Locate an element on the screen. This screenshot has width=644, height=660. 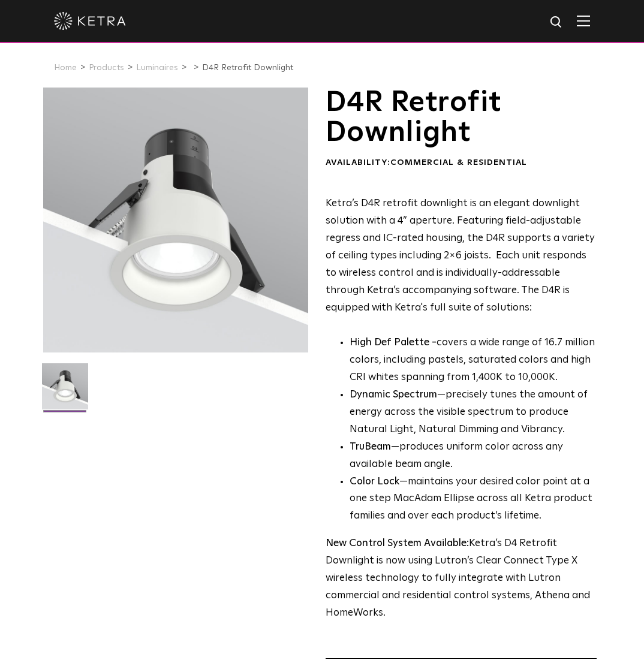
strong: Dynamic Spectrum is located at coordinates (394, 394).